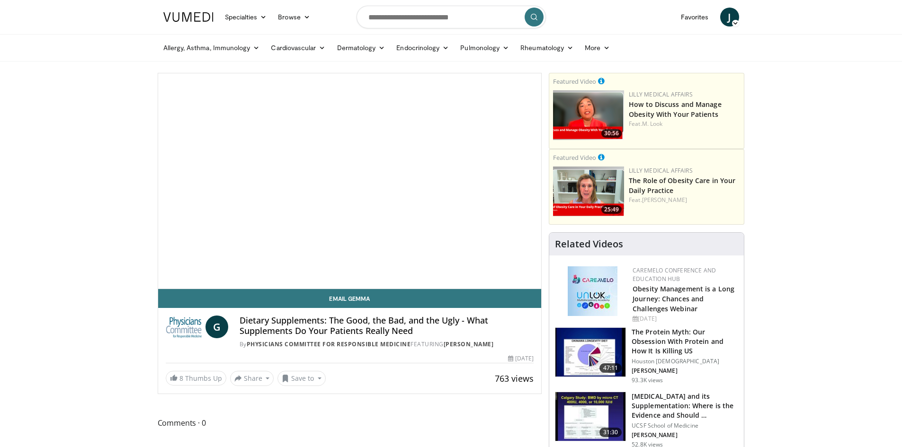  What do you see at coordinates (328, 344) in the screenshot?
I see `a: Physicians Committee for Responsible Medicine` at bounding box center [328, 344].